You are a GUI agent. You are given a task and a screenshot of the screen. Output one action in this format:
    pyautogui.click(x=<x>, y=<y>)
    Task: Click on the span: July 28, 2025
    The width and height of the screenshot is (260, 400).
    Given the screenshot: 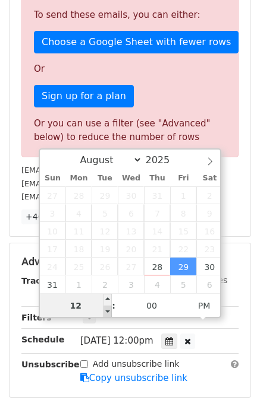 What is the action you would take?
    pyautogui.click(x=78, y=195)
    